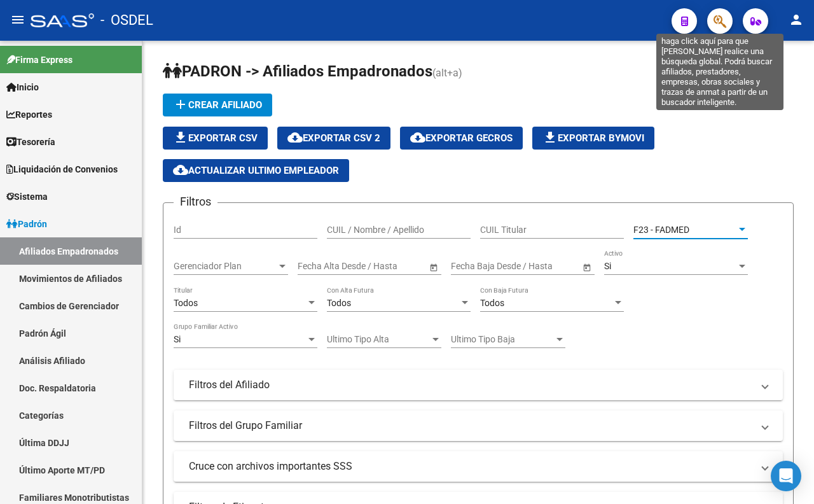 This screenshot has width=814, height=504. I want to click on span: Exportar Bymovi, so click(593, 138).